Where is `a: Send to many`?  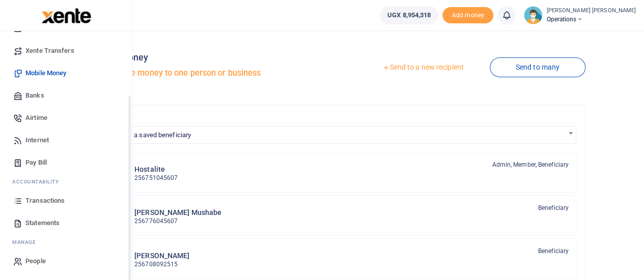
a: Send to many is located at coordinates (538, 67).